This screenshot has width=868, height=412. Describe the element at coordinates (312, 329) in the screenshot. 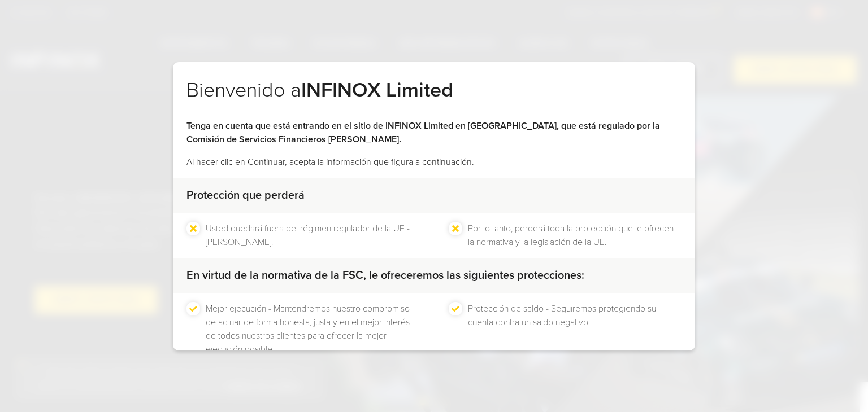

I see `li: Mejor ejecución - Mantendremos nuestro compromiso de actuar de forma honesta, justa y en el mejor...` at that location.